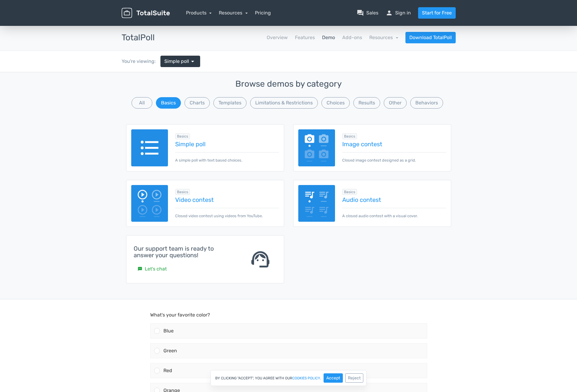  I want to click on a: personSign in, so click(398, 13).